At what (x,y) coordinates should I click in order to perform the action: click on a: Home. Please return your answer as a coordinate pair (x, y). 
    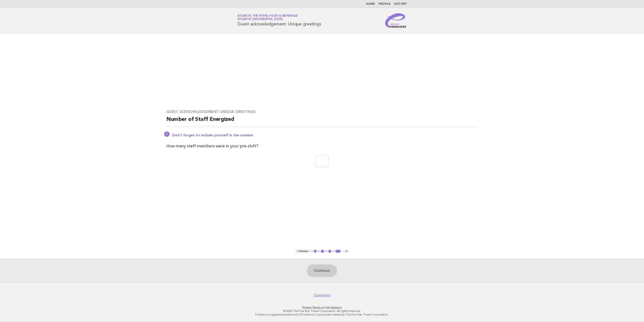
    Looking at the image, I should click on (371, 4).